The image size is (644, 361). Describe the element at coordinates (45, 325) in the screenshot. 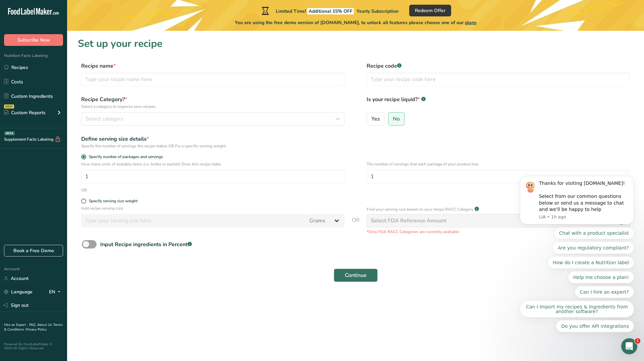

I see `a: About Us .` at that location.